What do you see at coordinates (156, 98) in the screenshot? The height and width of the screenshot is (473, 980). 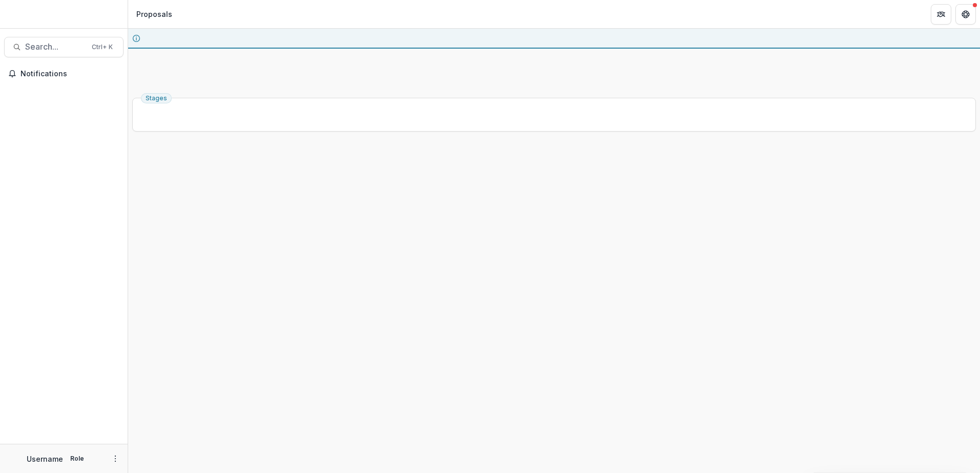 I see `span: Stages` at bounding box center [156, 98].